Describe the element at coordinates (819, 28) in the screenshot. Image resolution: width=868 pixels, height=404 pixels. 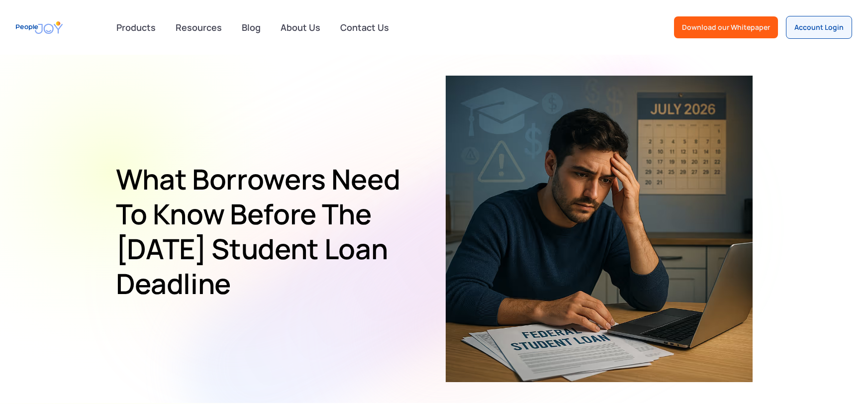
I see `div: Account Login` at that location.